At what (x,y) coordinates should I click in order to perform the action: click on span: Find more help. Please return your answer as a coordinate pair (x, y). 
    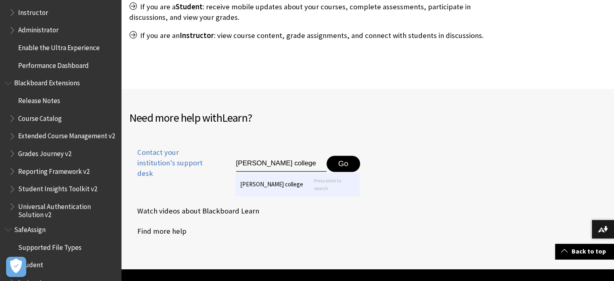
    Looking at the image, I should click on (158, 231).